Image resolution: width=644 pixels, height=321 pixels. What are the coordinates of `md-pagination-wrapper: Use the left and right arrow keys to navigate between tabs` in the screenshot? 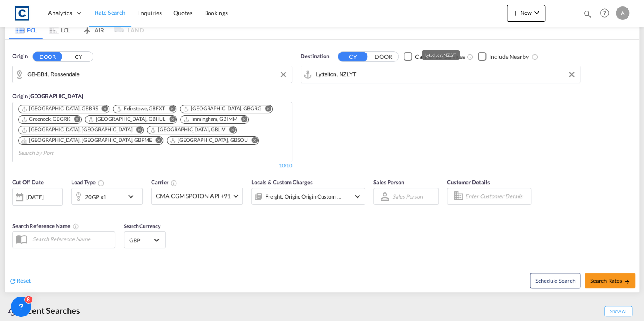 It's located at (76, 30).